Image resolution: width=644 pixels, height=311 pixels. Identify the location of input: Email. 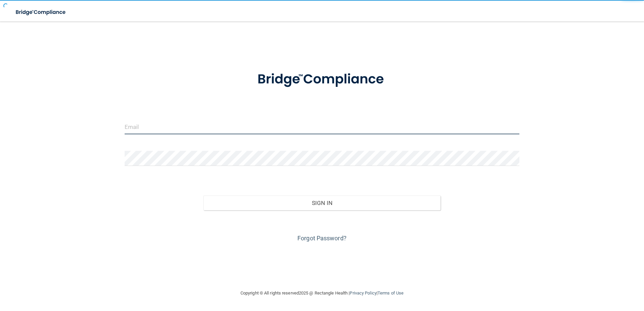
(322, 127).